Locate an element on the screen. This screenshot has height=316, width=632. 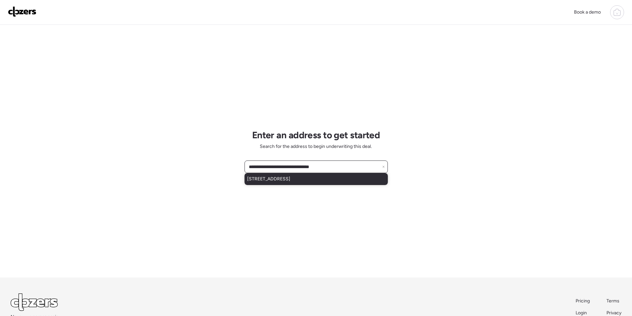
span: Login is located at coordinates (581, 313).